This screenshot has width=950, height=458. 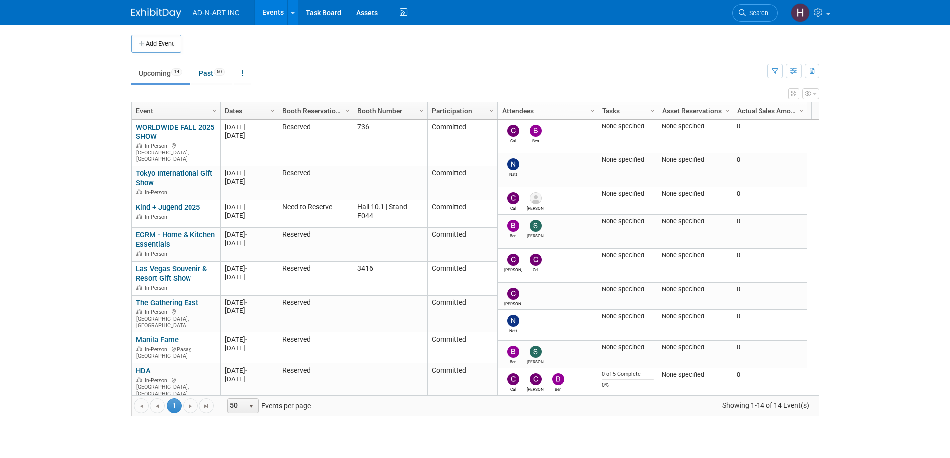 What do you see at coordinates (535, 379) in the screenshot?
I see `img: Carol Salmon` at bounding box center [535, 379].